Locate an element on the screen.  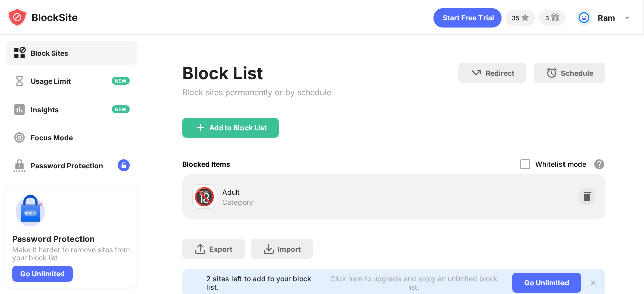
div: Add to Block List is located at coordinates (238, 128).